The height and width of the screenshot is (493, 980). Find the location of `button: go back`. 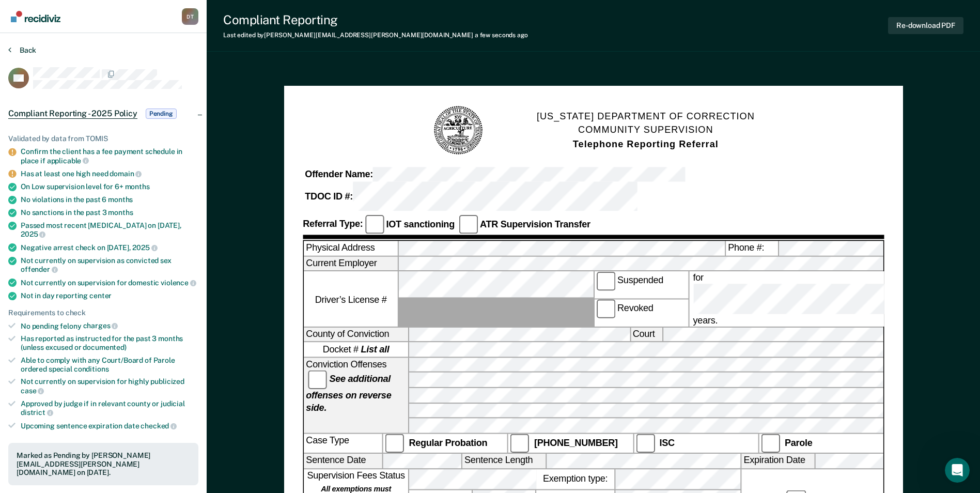

button: go back is located at coordinates (17, 14).